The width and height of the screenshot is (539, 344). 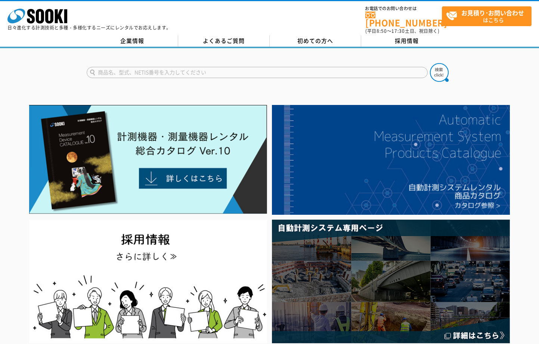 I want to click on a: 採用情報, so click(x=407, y=41).